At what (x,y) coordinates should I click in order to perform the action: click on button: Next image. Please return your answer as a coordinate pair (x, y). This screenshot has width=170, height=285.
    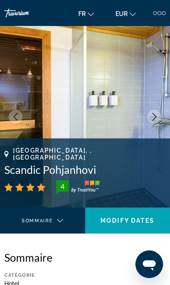
    Looking at the image, I should click on (154, 117).